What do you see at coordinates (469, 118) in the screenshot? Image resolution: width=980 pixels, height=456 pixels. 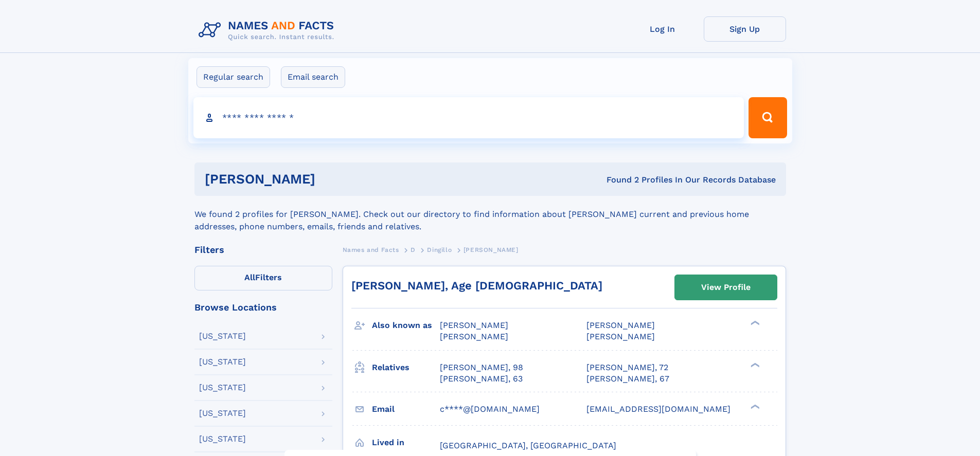 I see `input: search input` at bounding box center [469, 118].